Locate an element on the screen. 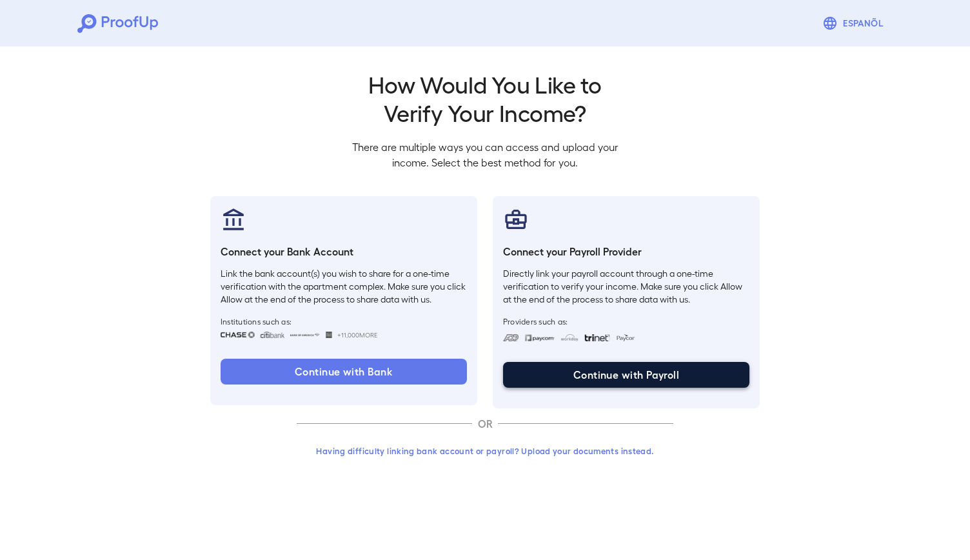 The image size is (970, 560). img: wellsfargo.svg is located at coordinates (329, 335).